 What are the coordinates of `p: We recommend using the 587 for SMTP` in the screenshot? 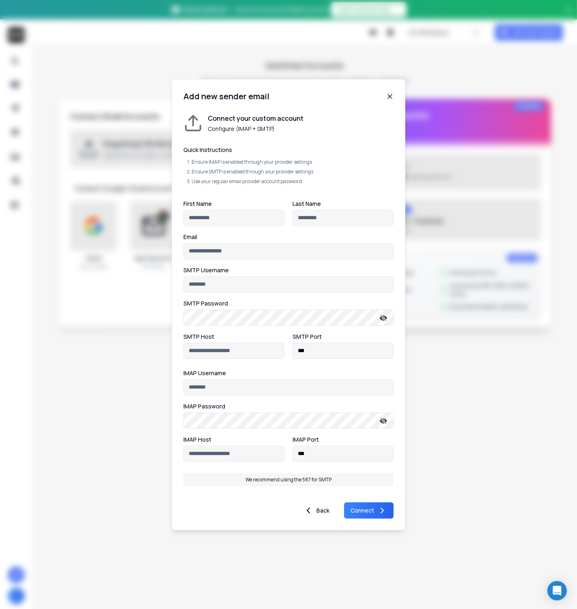 It's located at (288, 480).